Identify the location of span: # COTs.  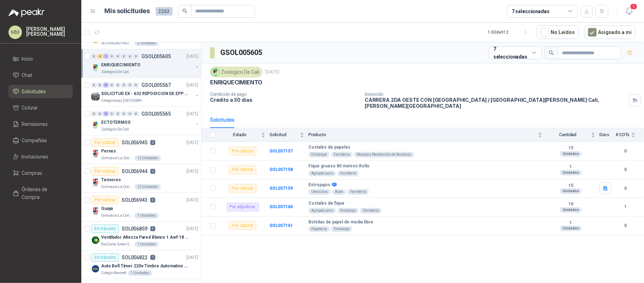
(623, 135).